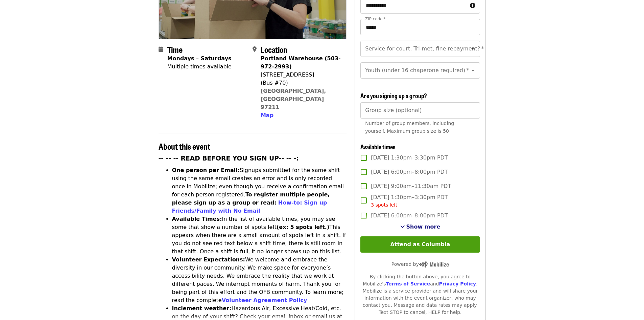 This screenshot has height=320, width=644. I want to click on a: Privacy Policy, so click(457, 284).